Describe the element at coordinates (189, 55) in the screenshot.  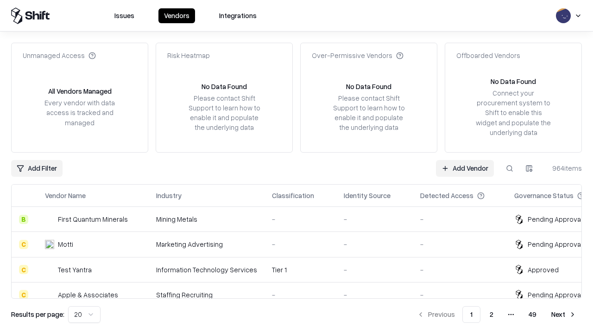
I see `div: Risk Heatmap` at that location.